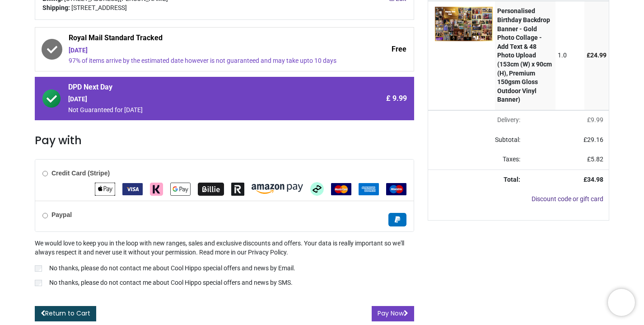  I want to click on div: We would love to keep you in the loop with new ranges, sales and exclusive discounts and offers. ..., so click(225, 264).